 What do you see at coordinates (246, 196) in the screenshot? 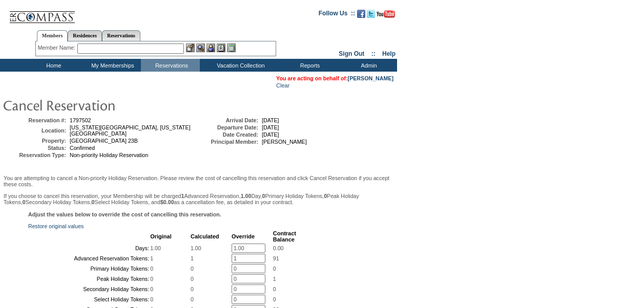
I see `b: 1.00` at bounding box center [246, 196].